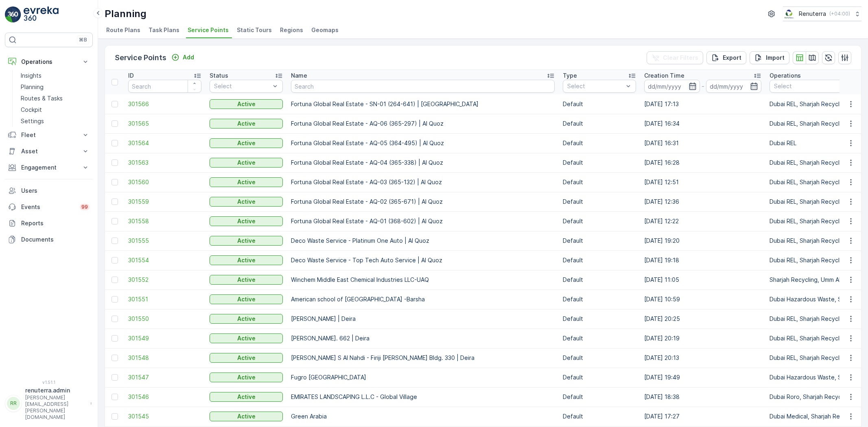  Describe the element at coordinates (49, 191) in the screenshot. I see `a: Users` at that location.